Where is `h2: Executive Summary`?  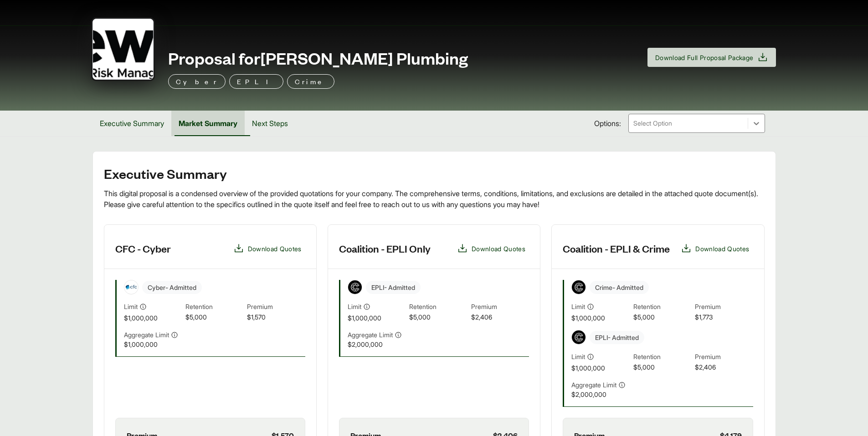
h2: Executive Summary is located at coordinates (434, 173).